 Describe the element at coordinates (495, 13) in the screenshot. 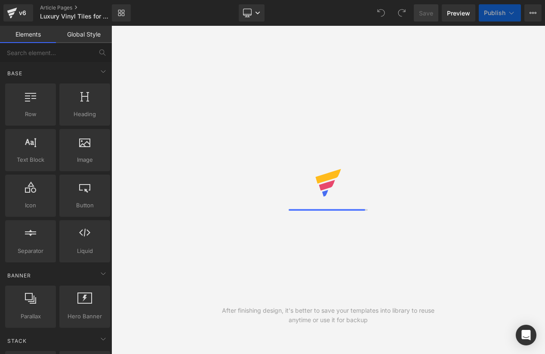

I see `span: Publish` at that location.